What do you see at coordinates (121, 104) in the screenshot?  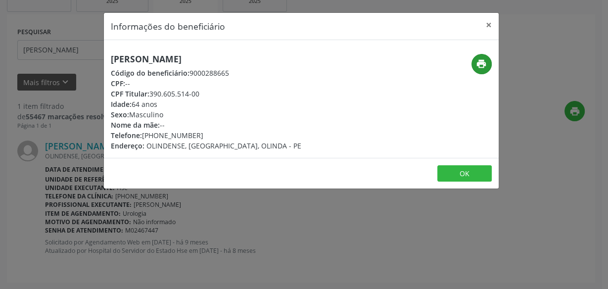 I see `span: Idade:` at bounding box center [121, 104].